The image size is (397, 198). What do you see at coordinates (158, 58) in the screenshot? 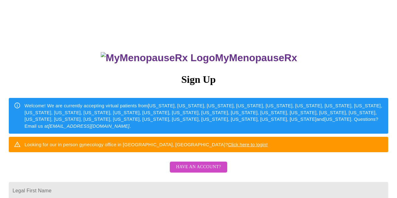
I see `img: MyMenopauseRx Logo` at bounding box center [158, 58].